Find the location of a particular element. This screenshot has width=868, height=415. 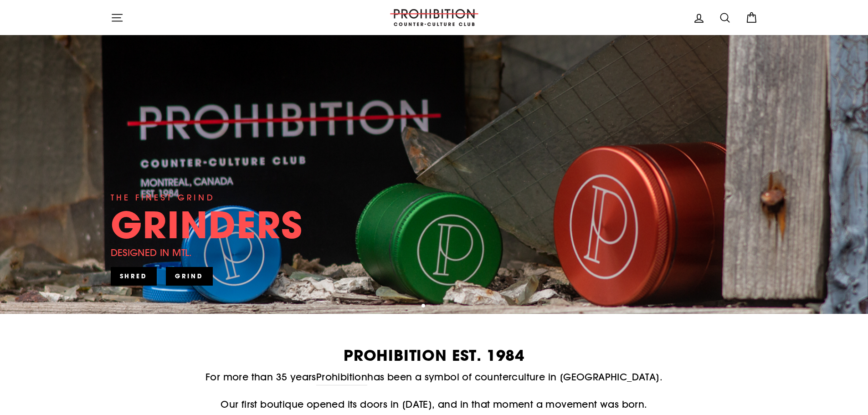

button: 1 is located at coordinates (424, 306).